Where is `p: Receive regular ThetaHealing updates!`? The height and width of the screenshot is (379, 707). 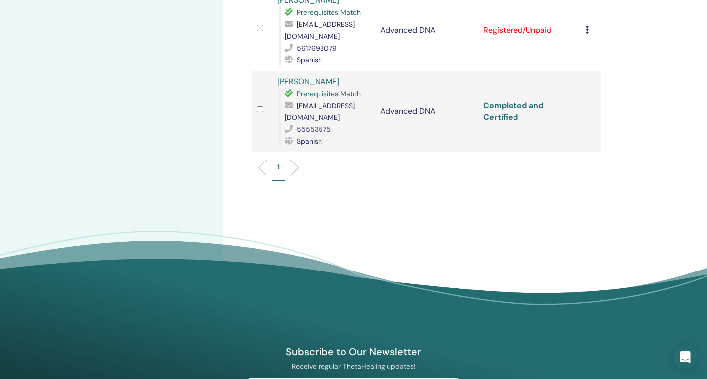
p: Receive regular ThetaHealing updates! is located at coordinates (354, 367).